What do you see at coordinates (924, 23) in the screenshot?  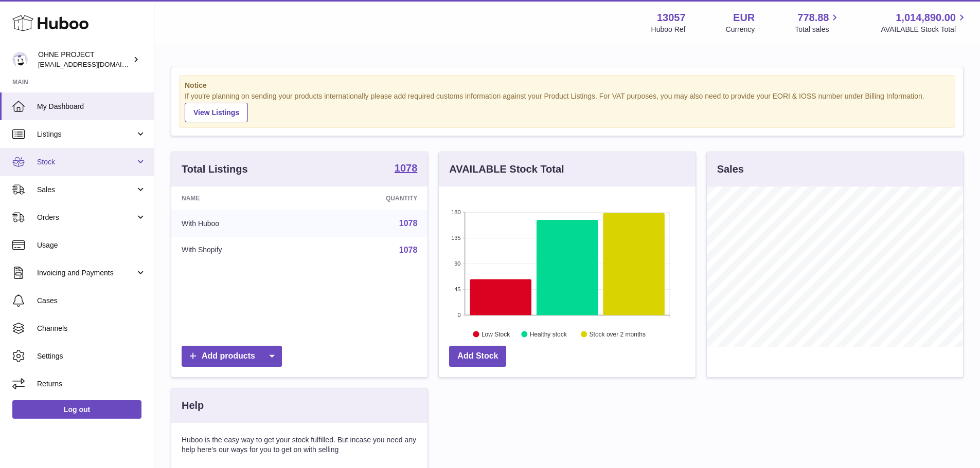 I see `a: 1,014,890.00 AVAILABLE Stock Total` at bounding box center [924, 23].